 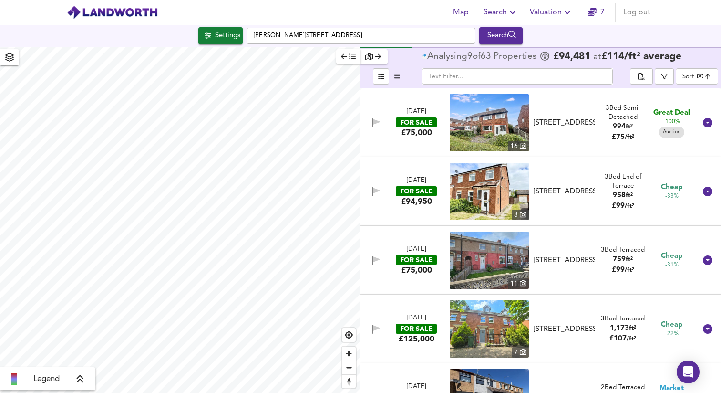 What do you see at coordinates (672, 334) in the screenshot?
I see `span: -22%` at bounding box center [672, 334].